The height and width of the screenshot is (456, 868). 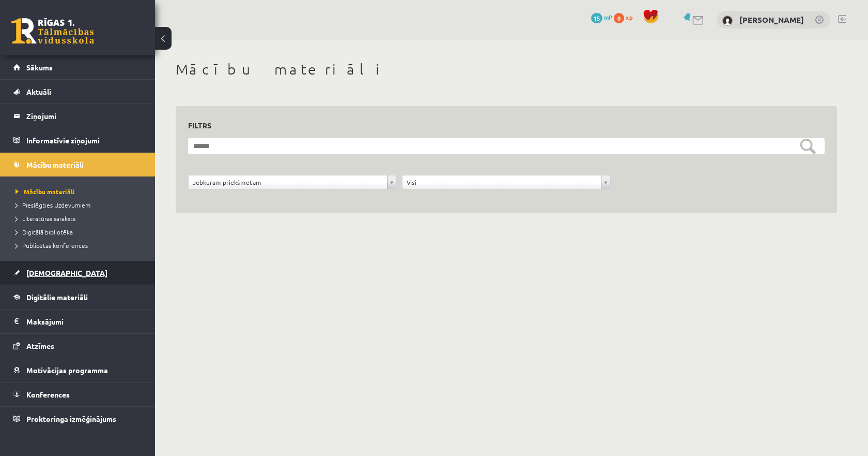 What do you see at coordinates (78, 140) in the screenshot?
I see `a: Informatīvie ziņojumi` at bounding box center [78, 140].